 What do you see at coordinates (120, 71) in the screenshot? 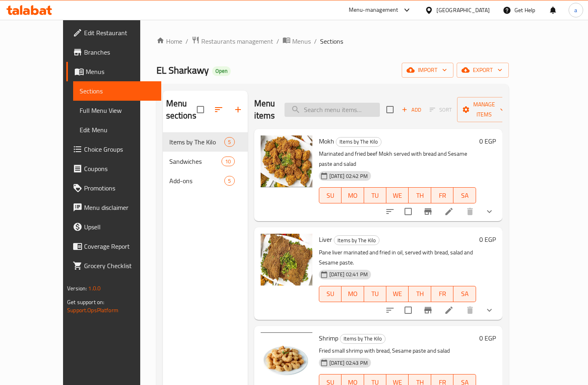
I see `span: Menus` at bounding box center [120, 71].